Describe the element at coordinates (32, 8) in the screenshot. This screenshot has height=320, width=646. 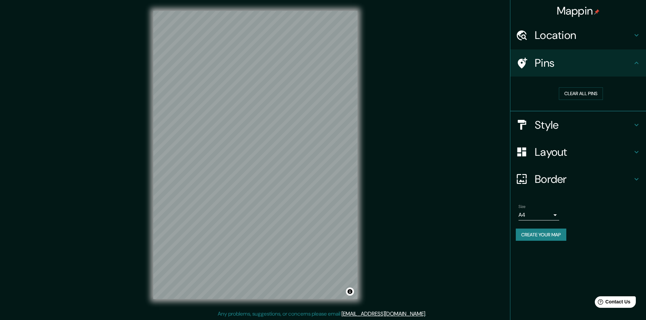
I see `span: Contact Us` at that location.